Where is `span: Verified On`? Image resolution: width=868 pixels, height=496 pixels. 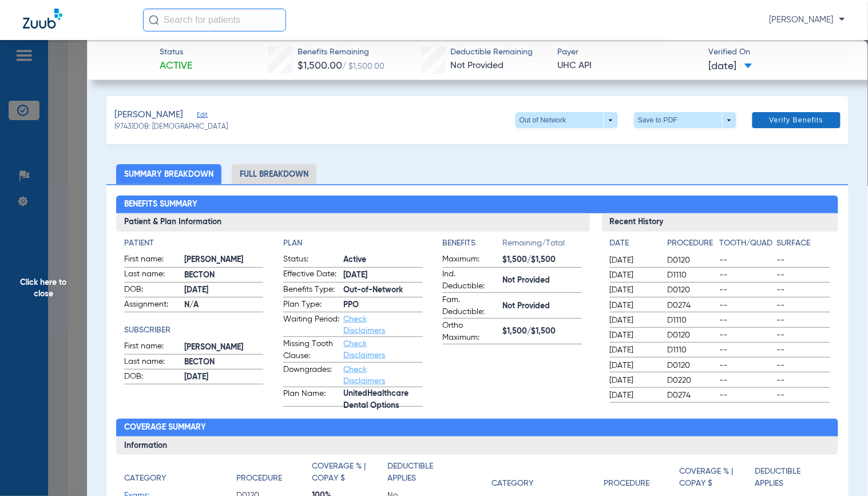 span: Verified On is located at coordinates (779, 52).